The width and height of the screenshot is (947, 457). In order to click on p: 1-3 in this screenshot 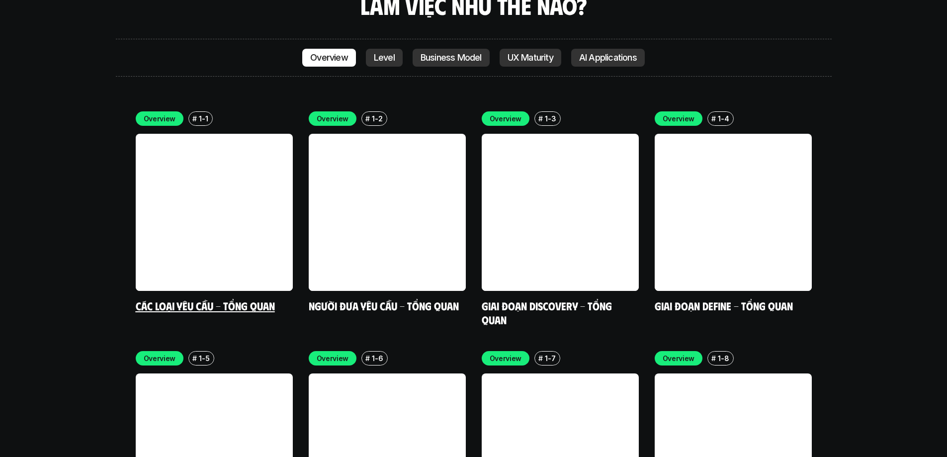, I will do `click(550, 118)`.